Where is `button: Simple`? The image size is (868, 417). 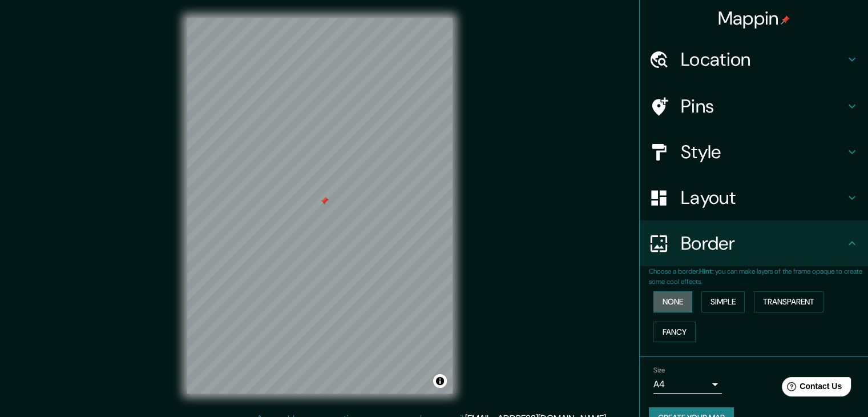
button: Simple is located at coordinates (723, 302).